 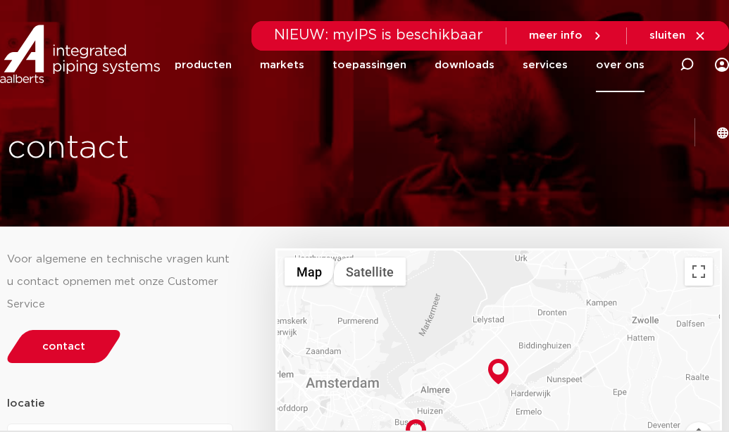 What do you see at coordinates (464, 65) in the screenshot?
I see `a: downloads` at bounding box center [464, 65].